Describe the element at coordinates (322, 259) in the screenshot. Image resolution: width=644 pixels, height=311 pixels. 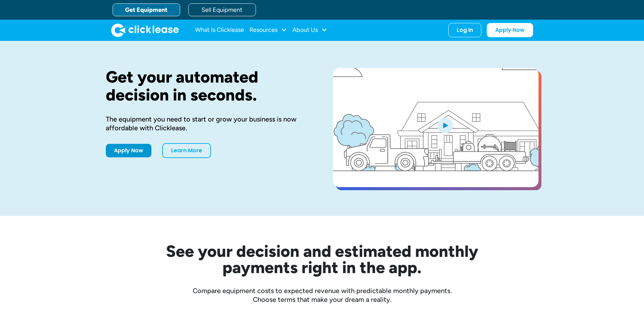
I see `h2: See your decision and estimated monthly payments right in the app.` at that location.